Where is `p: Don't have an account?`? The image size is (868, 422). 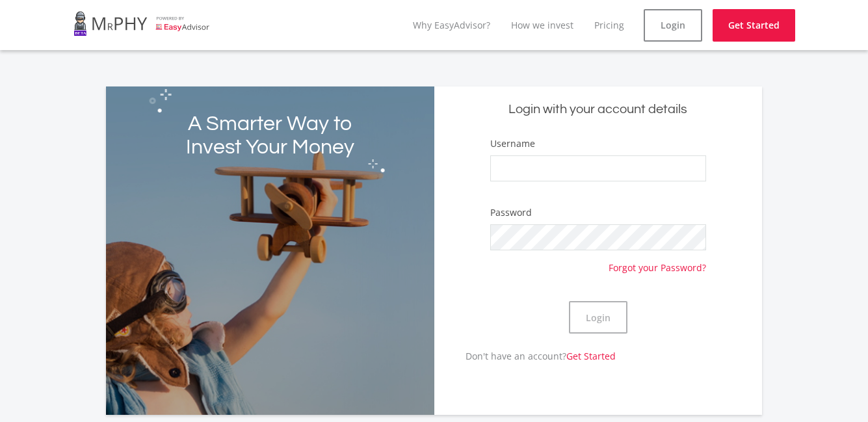
p: Don't have an account? is located at coordinates (524, 355).